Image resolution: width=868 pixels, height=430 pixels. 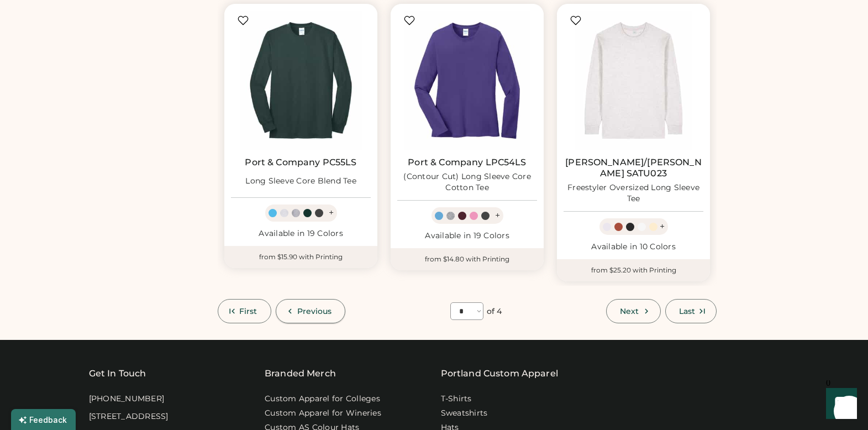 I want to click on div: from $25.20 with Printing, so click(x=633, y=271).